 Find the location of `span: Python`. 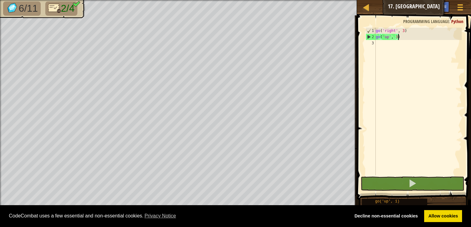

span: Python is located at coordinates (457, 21).